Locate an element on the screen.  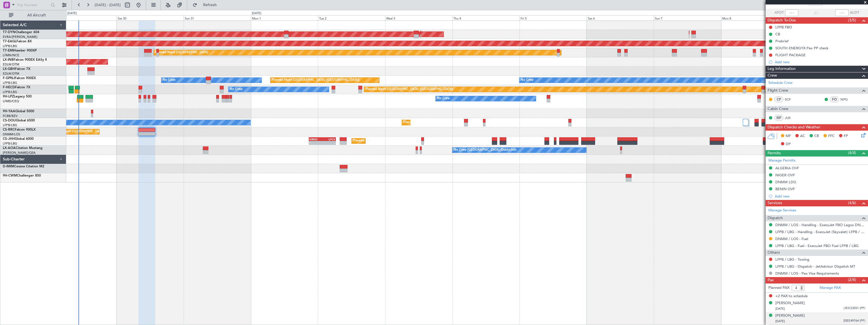
span: +2 PAX to schedule is located at coordinates (791, 296).